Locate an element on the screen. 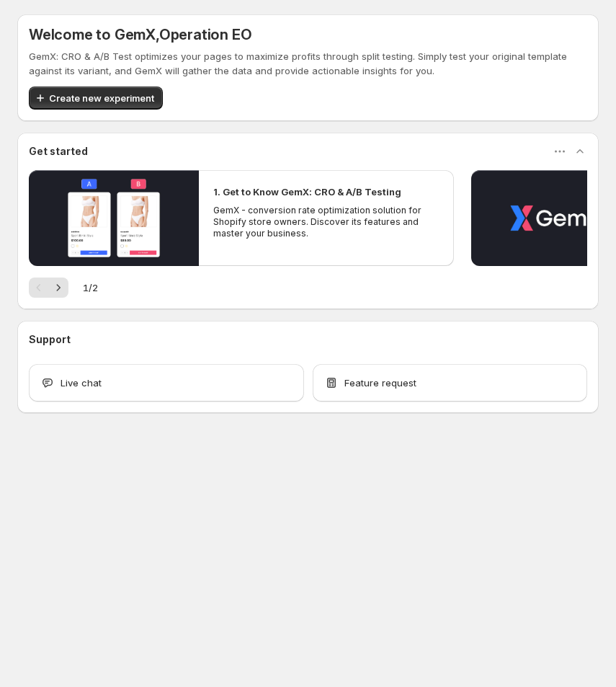 This screenshot has height=687, width=616. h3: Support is located at coordinates (49, 340).